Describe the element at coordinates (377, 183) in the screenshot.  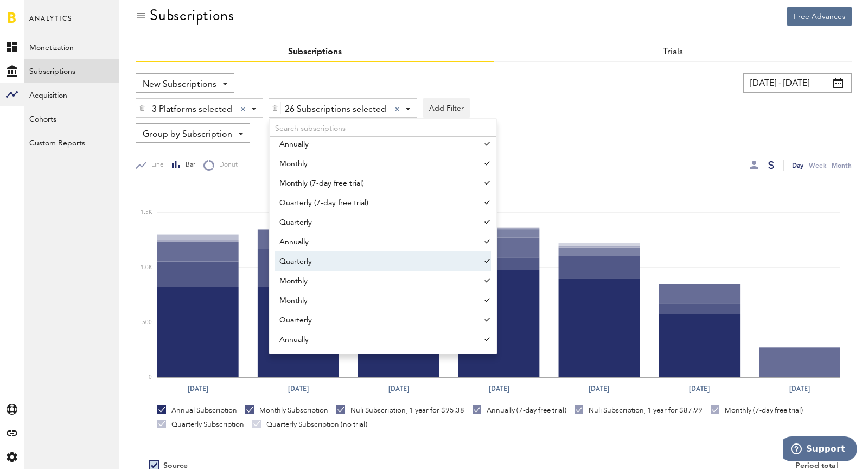
I see `a: Monthly (7-day free trial)` at that location.